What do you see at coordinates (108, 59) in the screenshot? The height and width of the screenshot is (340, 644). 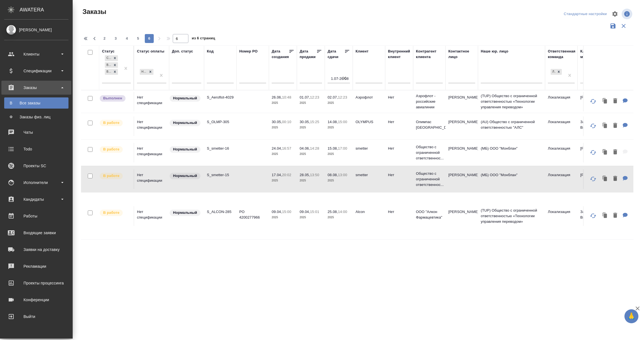 I see `div: Сдан без статистики` at bounding box center [108, 59].